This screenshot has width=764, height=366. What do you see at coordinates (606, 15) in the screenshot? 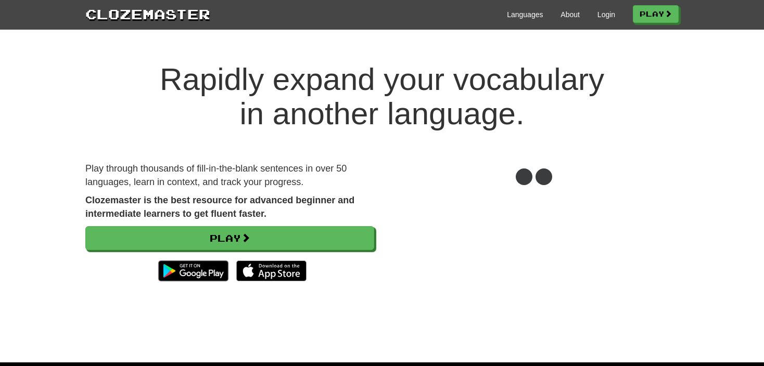
I see `a: Login` at bounding box center [606, 15].